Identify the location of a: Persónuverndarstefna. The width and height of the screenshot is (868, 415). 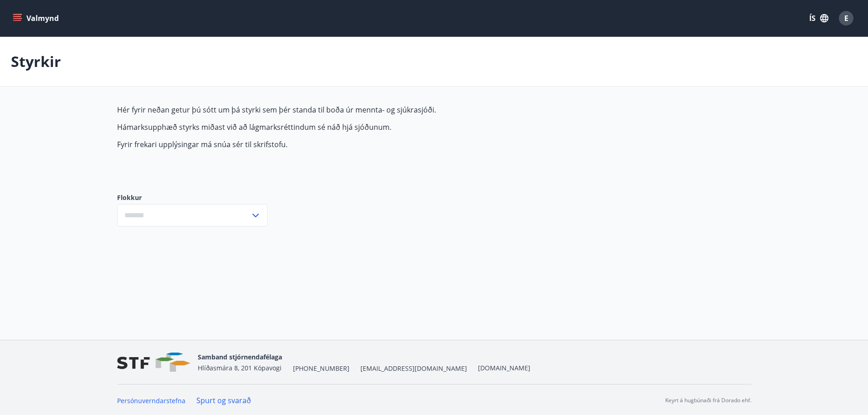
(151, 400).